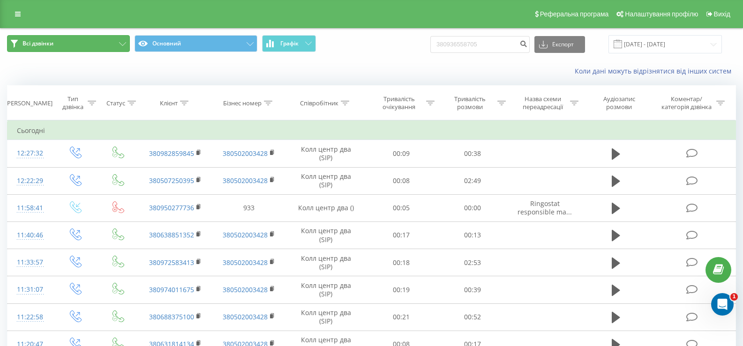  I want to click on div: 12:27:32, so click(30, 153).